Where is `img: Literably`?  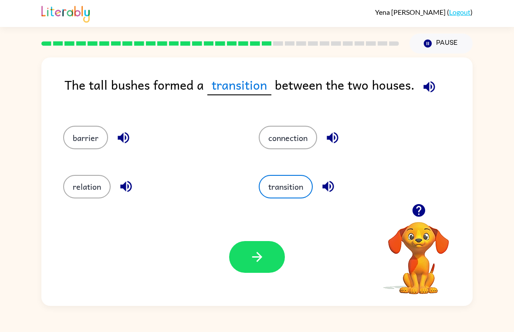
img: Literably is located at coordinates (65, 13).